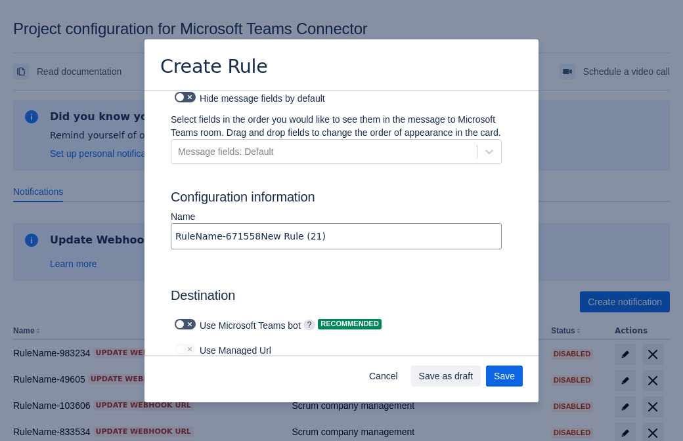  What do you see at coordinates (331, 349) in the screenshot?
I see `div: Use Managed Url` at bounding box center [331, 349].